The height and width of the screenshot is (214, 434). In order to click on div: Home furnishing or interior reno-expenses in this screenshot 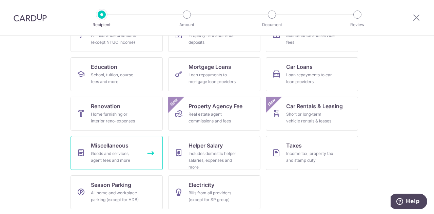, I will do `click(115, 118)`.